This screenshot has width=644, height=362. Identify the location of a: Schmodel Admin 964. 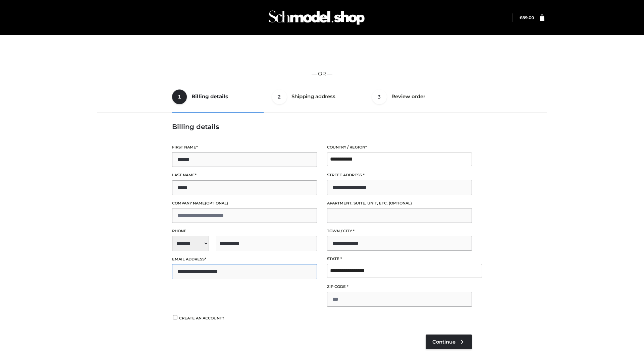
(317, 18).